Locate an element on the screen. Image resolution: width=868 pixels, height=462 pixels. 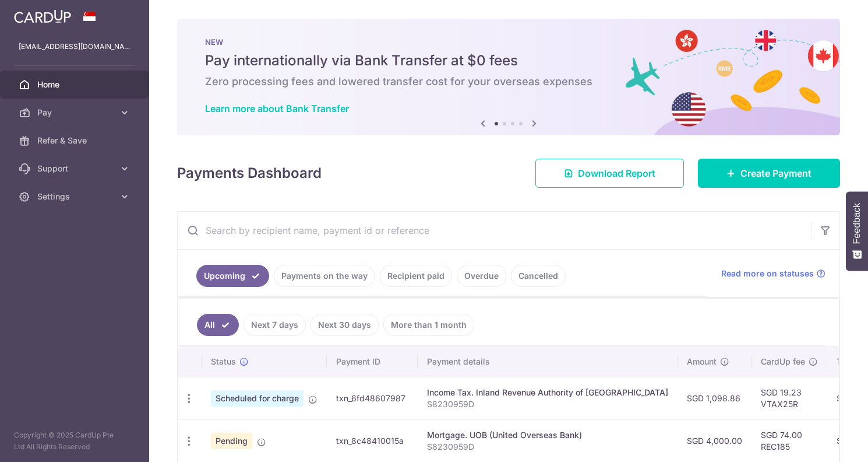
a: Create Payment is located at coordinates (769, 173).